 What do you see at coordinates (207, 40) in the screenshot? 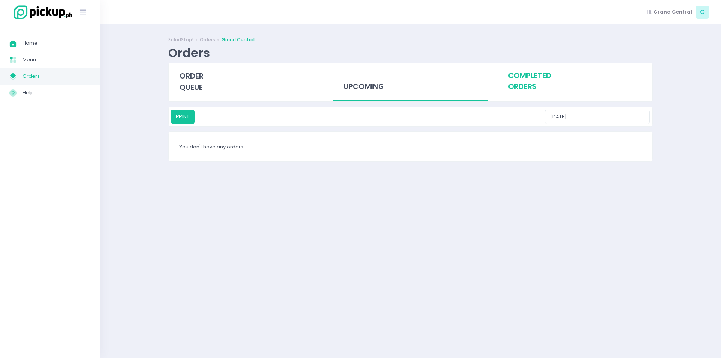
I see `a: Orders` at bounding box center [207, 40].